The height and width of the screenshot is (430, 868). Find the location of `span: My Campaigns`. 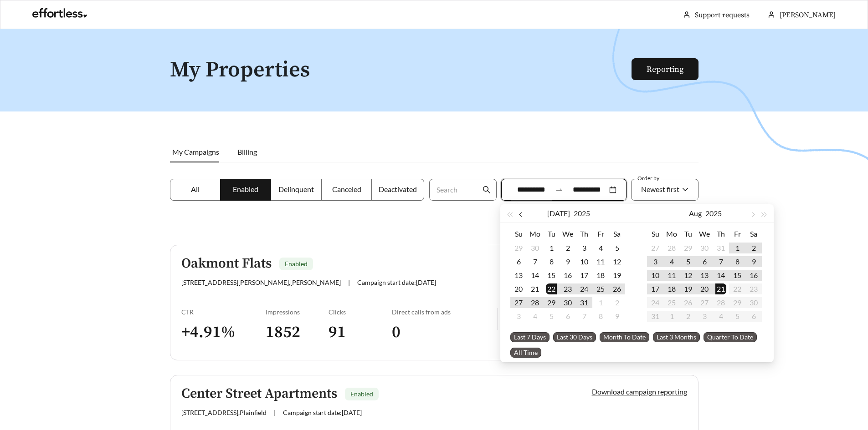

span: My Campaigns is located at coordinates (196, 152).